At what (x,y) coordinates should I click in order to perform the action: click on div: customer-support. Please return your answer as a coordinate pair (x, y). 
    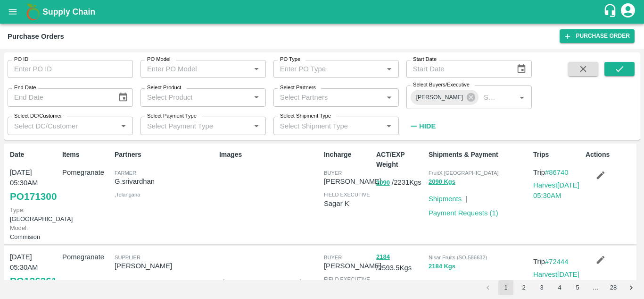
    Looking at the image, I should click on (611, 12).